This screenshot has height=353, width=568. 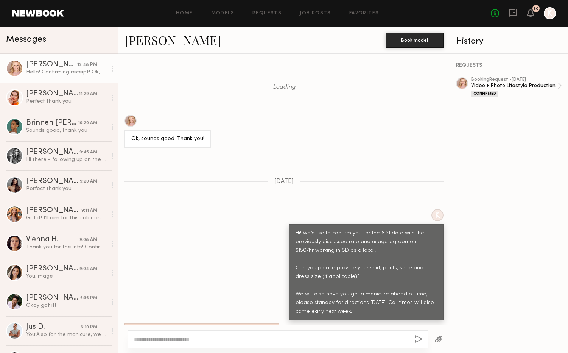 I want to click on div: 9:45 AM, so click(x=88, y=152).